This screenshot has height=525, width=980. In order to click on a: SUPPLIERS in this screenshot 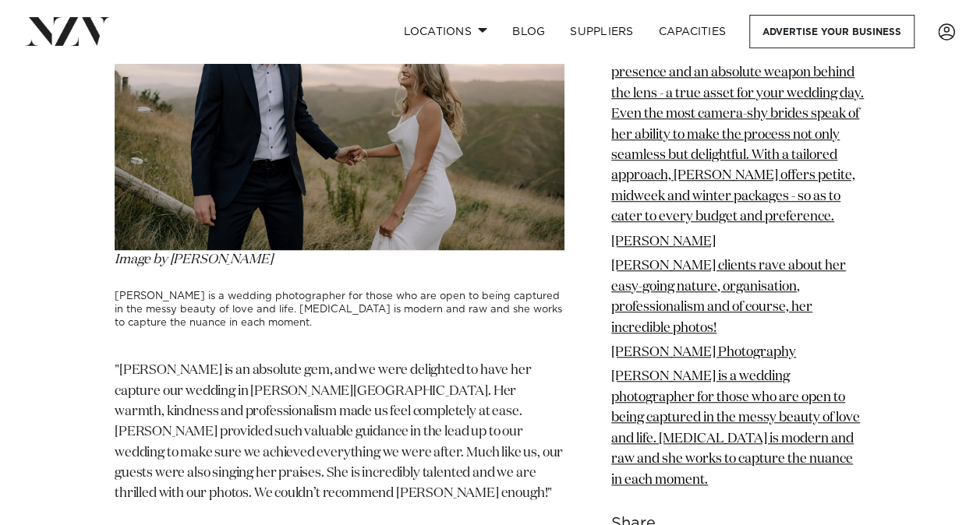, I will do `click(601, 31)`.